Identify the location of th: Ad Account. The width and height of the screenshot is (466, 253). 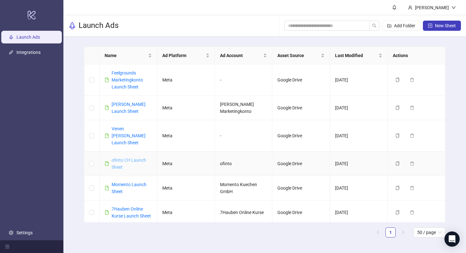
(244, 56).